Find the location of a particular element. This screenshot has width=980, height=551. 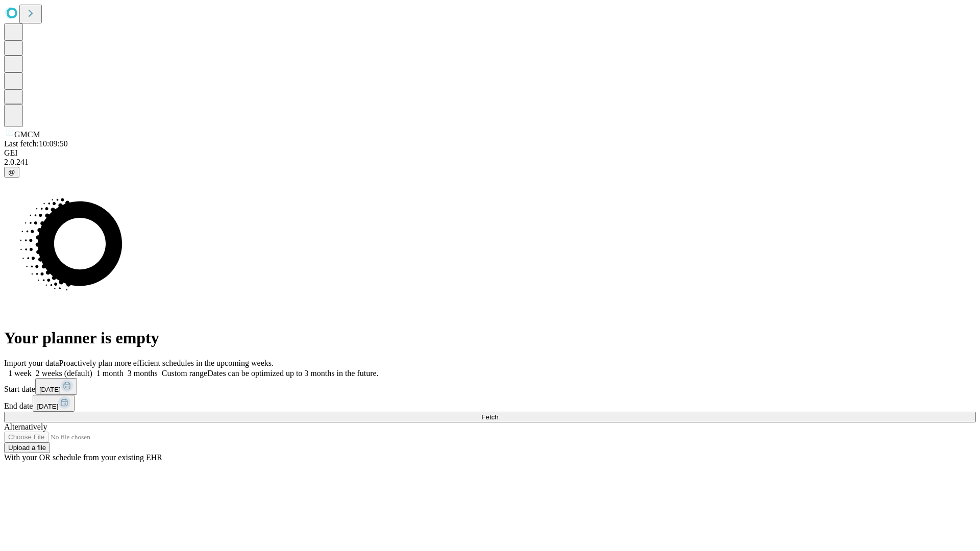

span: Alternatively is located at coordinates (25, 427).